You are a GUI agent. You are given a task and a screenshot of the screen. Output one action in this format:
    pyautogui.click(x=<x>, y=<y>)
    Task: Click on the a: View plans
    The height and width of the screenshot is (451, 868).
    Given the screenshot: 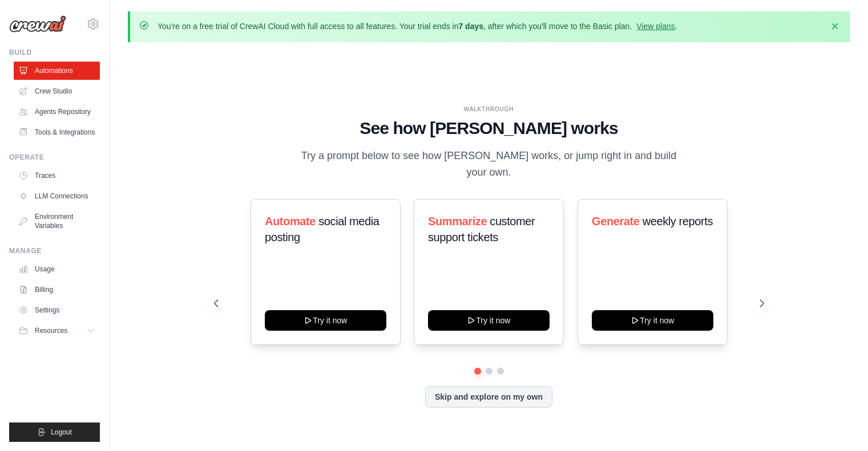 What is the action you would take?
    pyautogui.click(x=655, y=26)
    